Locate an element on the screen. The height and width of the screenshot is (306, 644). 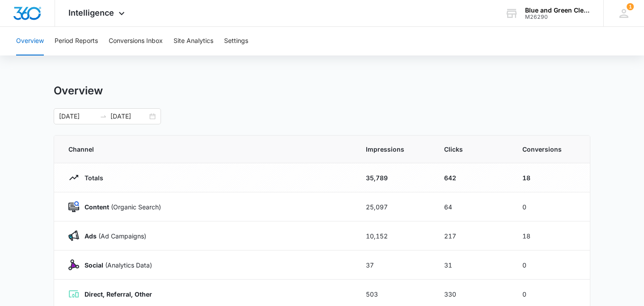
strong: Direct, Referral, Other is located at coordinates (118, 294).